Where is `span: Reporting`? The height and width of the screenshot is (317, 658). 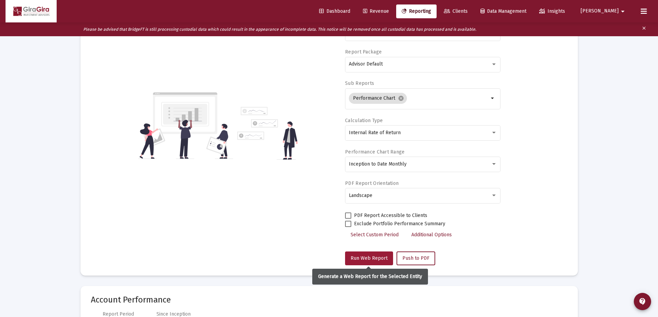 span: Reporting is located at coordinates (416, 11).